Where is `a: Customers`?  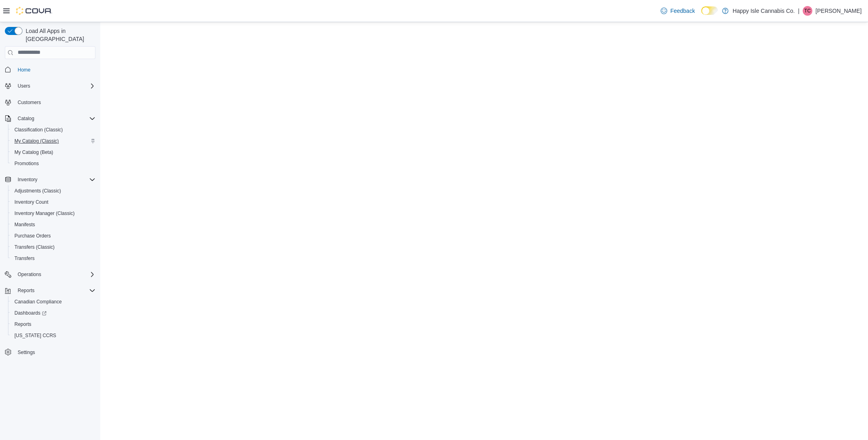 a: Customers is located at coordinates (29, 102).